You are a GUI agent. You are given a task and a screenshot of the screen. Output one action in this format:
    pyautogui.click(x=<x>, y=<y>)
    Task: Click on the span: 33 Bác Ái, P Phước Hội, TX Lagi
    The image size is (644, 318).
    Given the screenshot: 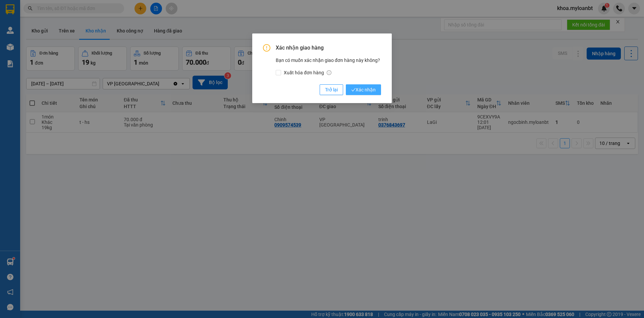 What is the action you would take?
    pyautogui.click(x=18, y=33)
    